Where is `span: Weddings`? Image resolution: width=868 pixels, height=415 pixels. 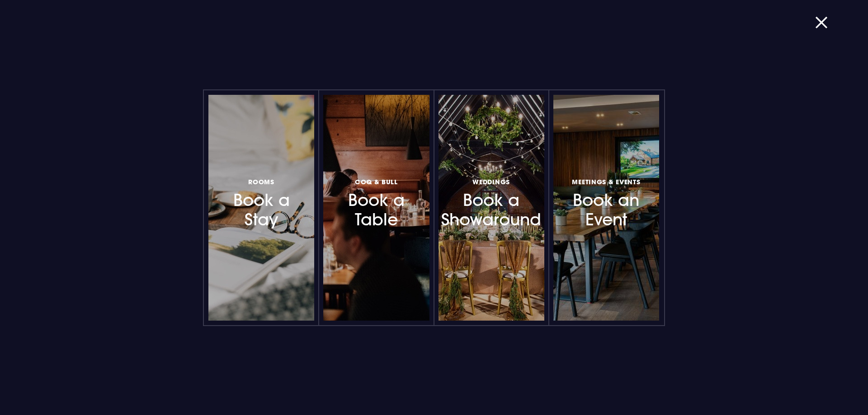 span: Weddings is located at coordinates (491, 182).